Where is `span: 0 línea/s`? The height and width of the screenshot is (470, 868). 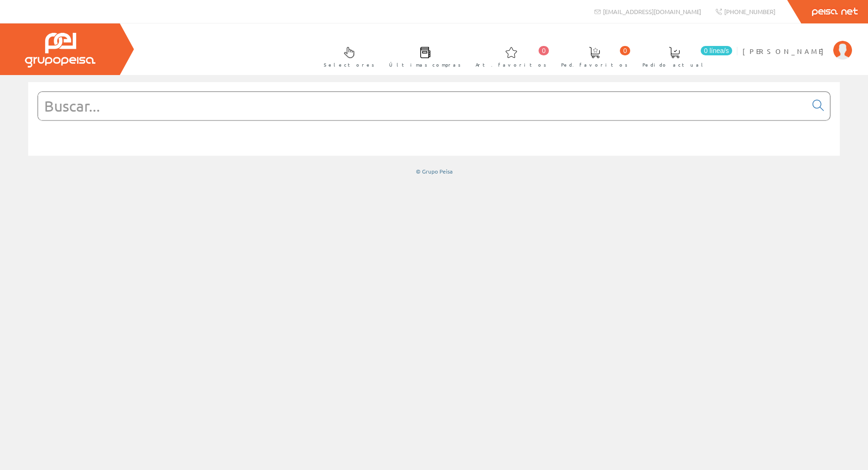
span: 0 línea/s is located at coordinates (716, 51).